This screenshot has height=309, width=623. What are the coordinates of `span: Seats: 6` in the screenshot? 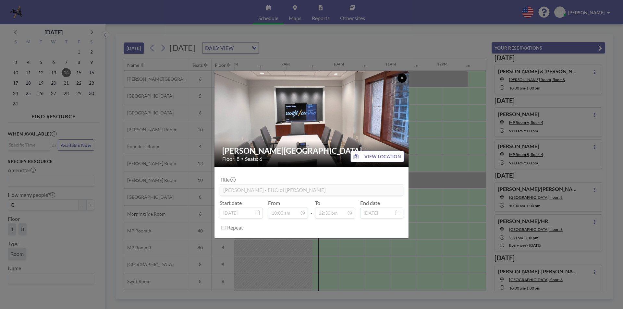 It's located at (253, 159).